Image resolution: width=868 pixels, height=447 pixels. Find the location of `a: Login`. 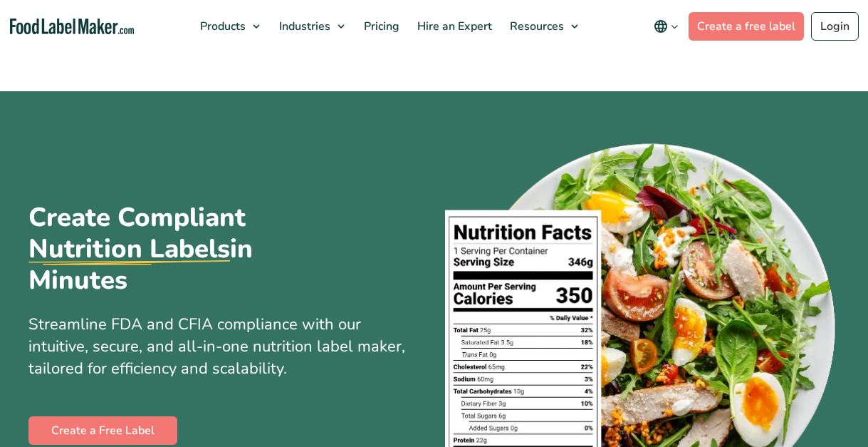

a: Login is located at coordinates (835, 26).